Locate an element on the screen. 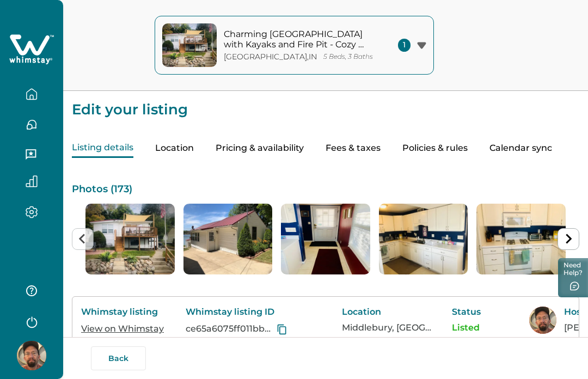 This screenshot has height=379, width=588. p: Edit your listing is located at coordinates (326, 104).